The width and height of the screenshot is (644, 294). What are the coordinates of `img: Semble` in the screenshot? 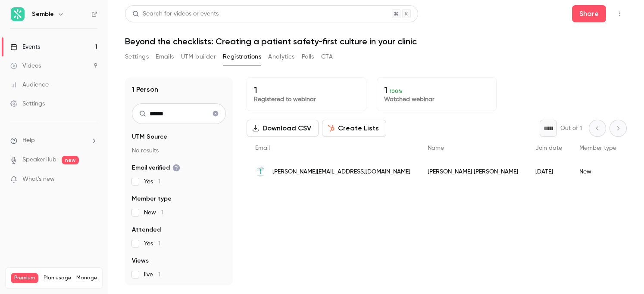 It's located at (18, 14).